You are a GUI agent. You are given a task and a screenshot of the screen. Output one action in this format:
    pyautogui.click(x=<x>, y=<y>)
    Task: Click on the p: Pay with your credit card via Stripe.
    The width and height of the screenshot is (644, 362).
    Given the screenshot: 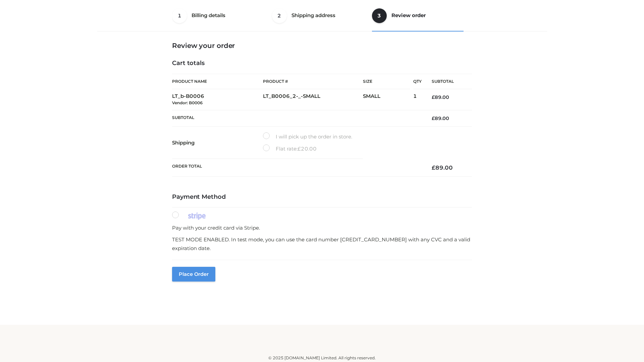 What is the action you would take?
    pyautogui.click(x=322, y=228)
    